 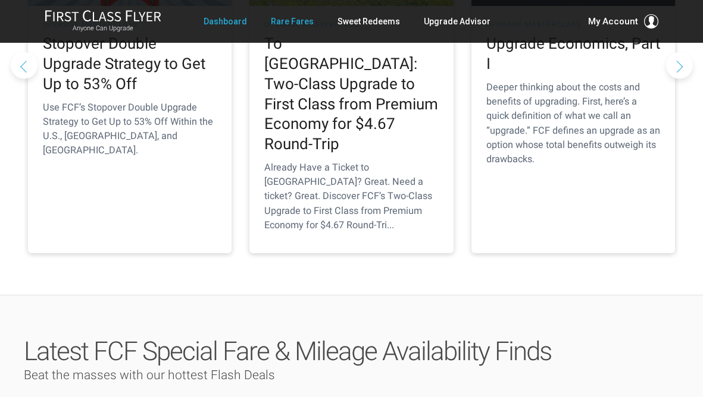 What do you see at coordinates (149, 375) in the screenshot?
I see `span: Beat the masses with our hottest Flash Deals` at bounding box center [149, 375].